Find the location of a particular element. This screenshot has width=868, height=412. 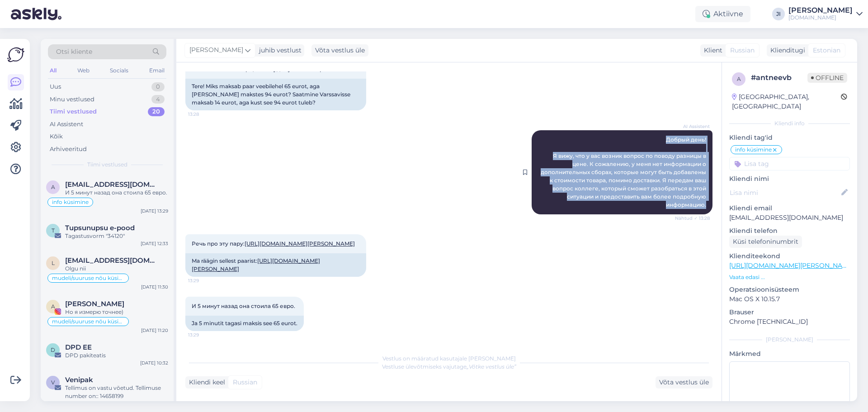

div: # antneevb is located at coordinates (779, 77).